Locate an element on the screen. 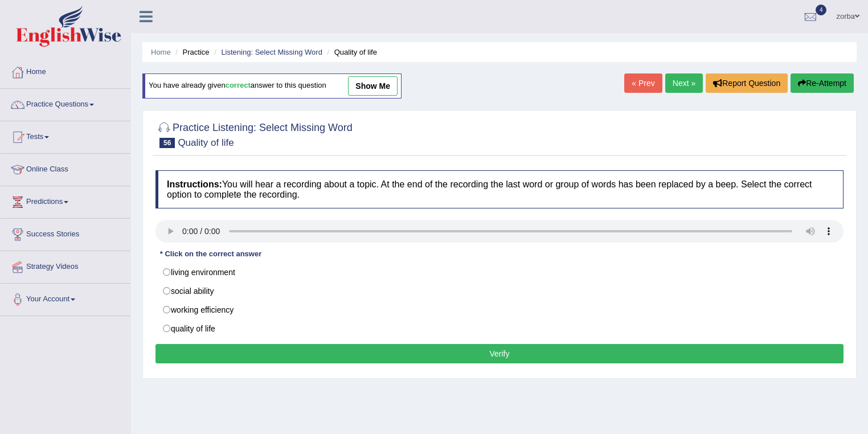 This screenshot has width=868, height=434. a: Your Account is located at coordinates (66, 298).